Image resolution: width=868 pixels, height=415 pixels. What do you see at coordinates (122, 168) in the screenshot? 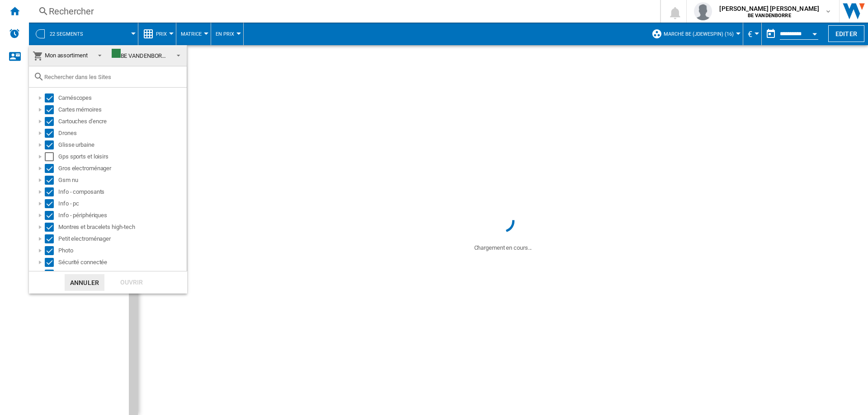
I see `div: Gros electroménager` at bounding box center [122, 168].